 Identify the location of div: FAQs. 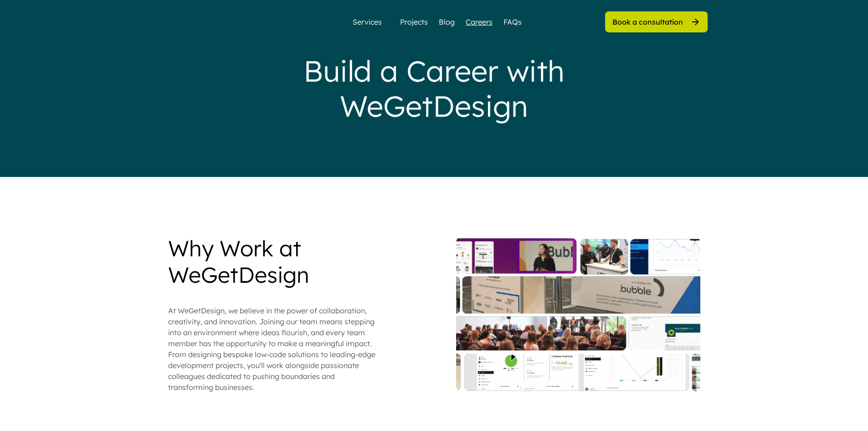
(512, 22).